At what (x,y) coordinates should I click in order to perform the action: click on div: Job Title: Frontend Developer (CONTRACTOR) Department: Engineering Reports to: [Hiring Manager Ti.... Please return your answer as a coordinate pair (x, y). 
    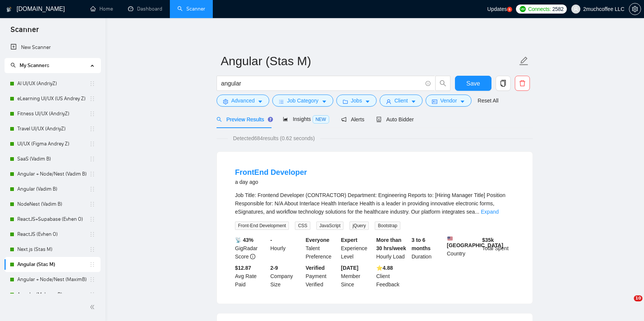
    Looking at the image, I should click on (375, 203).